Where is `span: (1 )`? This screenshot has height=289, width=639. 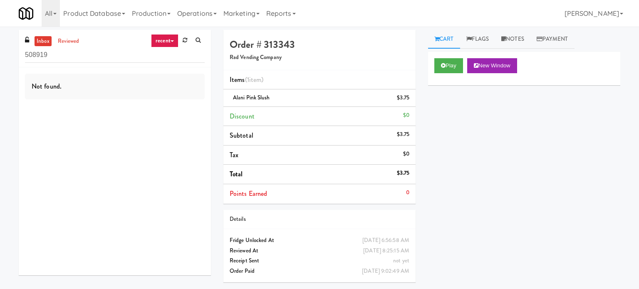 span: (1 ) is located at coordinates (254, 79).